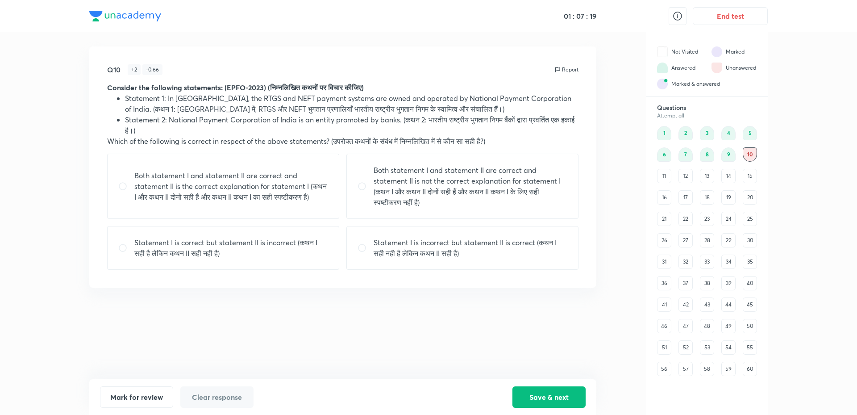  What do you see at coordinates (695, 84) in the screenshot?
I see `div: Marked & answered` at bounding box center [695, 84].